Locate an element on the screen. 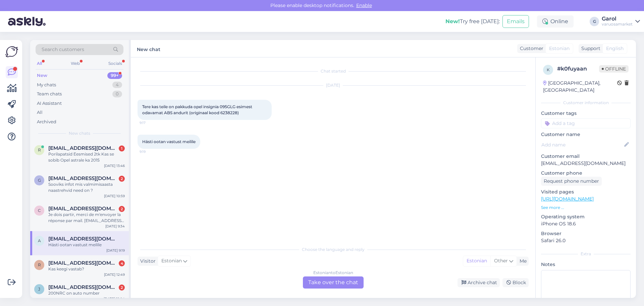 This screenshot has width=644, height=306. div: Support is located at coordinates (589, 49).